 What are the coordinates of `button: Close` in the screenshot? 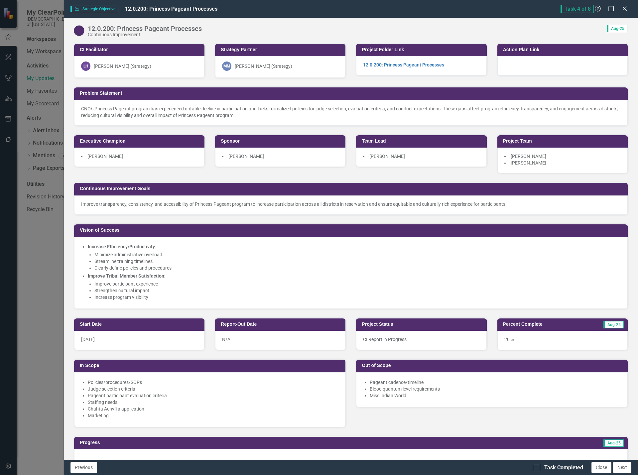 It's located at (602, 468).